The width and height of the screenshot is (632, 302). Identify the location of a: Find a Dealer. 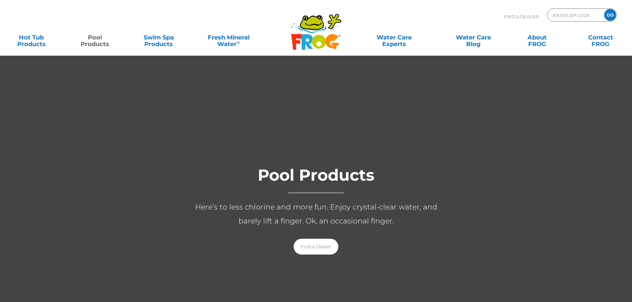
(316, 247).